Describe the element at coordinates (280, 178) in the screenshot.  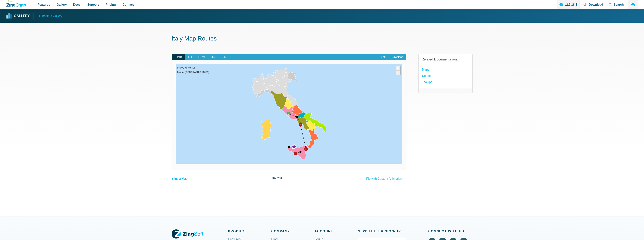
I see `span: 281` at that location.